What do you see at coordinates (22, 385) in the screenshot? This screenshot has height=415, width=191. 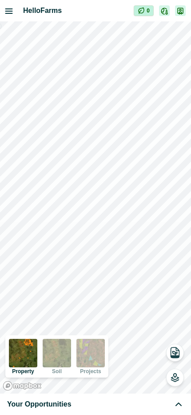 I see `a: Mapbox logo` at bounding box center [22, 385].